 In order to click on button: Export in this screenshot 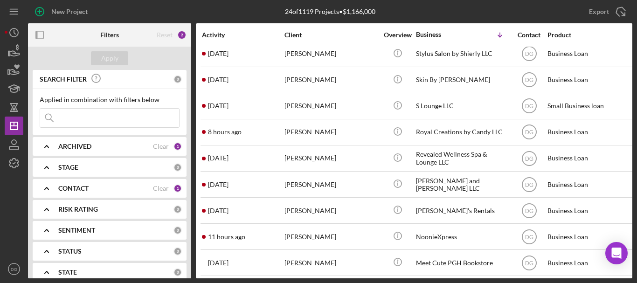, I will do `click(606, 12)`.